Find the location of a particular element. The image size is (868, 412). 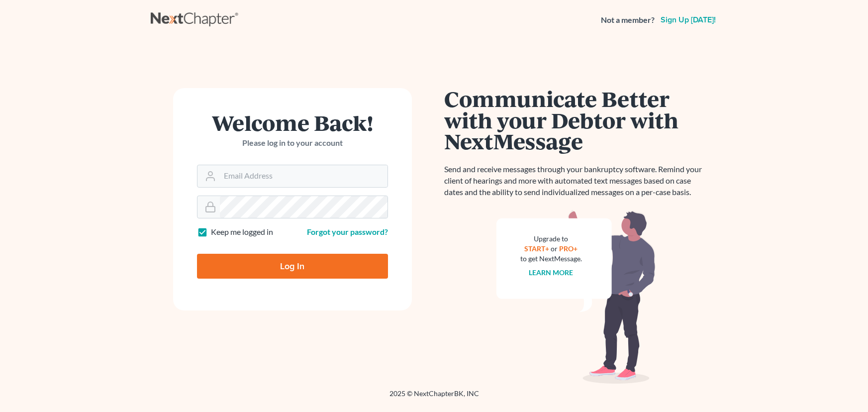

div: 2025 © NextChapterBK, INC is located at coordinates (434, 398).